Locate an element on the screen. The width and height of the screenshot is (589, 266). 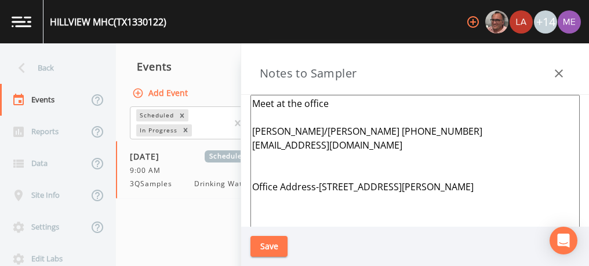
img: logo is located at coordinates (21, 21).